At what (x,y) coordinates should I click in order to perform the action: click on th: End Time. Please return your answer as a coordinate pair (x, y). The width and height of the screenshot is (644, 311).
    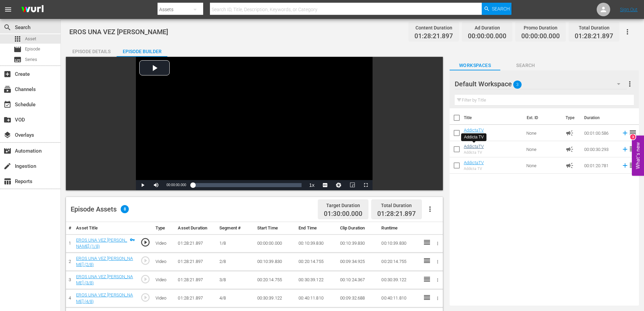
    Looking at the image, I should click on (317, 228).